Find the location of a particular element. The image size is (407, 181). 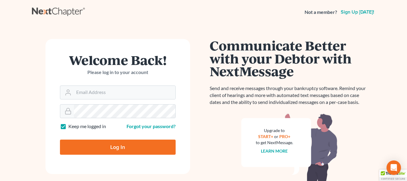

p: Please log in to your account is located at coordinates (118, 72).